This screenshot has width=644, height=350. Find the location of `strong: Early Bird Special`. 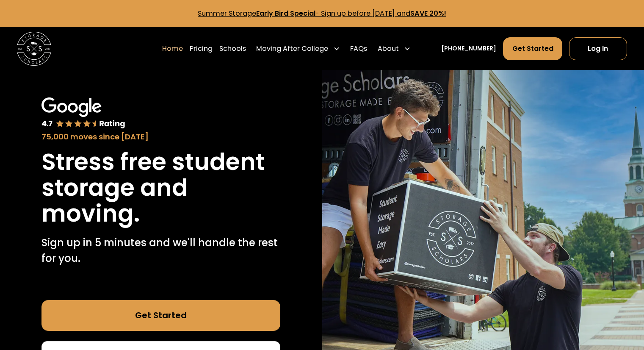

strong: Early Bird Special is located at coordinates (286, 13).